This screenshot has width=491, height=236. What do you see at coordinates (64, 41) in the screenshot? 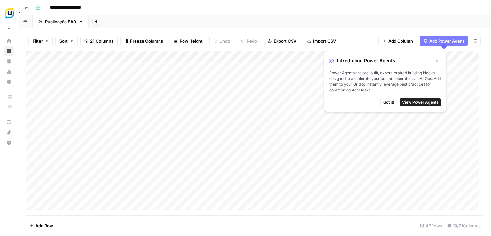
I see `span: Sort` at bounding box center [64, 41].